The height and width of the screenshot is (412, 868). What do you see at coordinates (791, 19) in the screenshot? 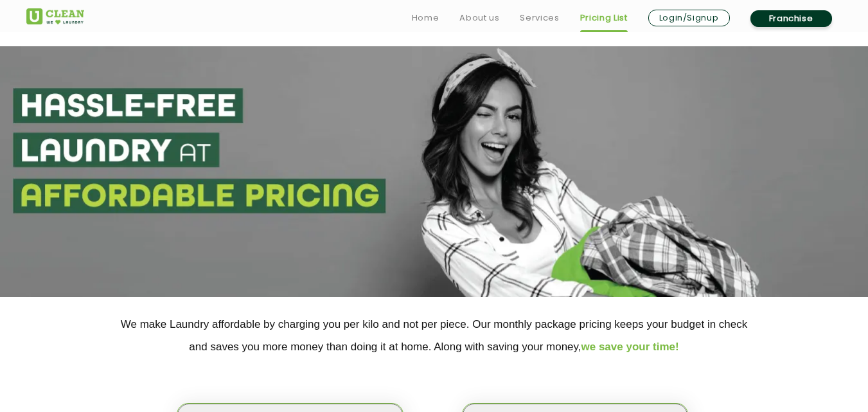
I see `a: Franchise` at bounding box center [791, 19].